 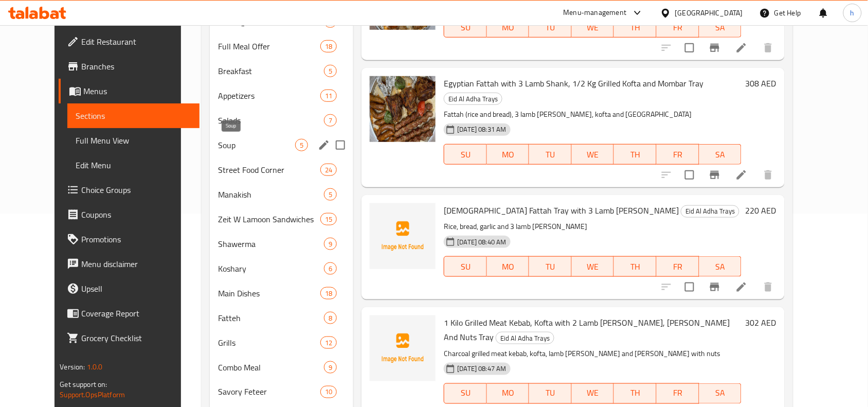 What do you see at coordinates (257, 145) in the screenshot?
I see `span: Soup` at bounding box center [257, 145].